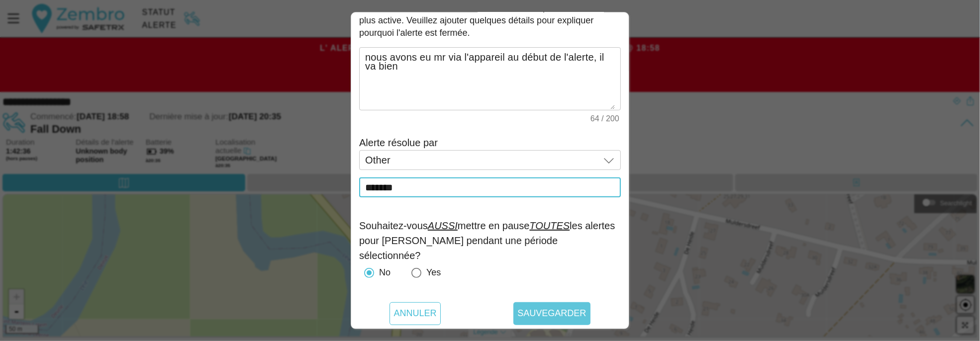  I want to click on u: AUSSI, so click(443, 226).